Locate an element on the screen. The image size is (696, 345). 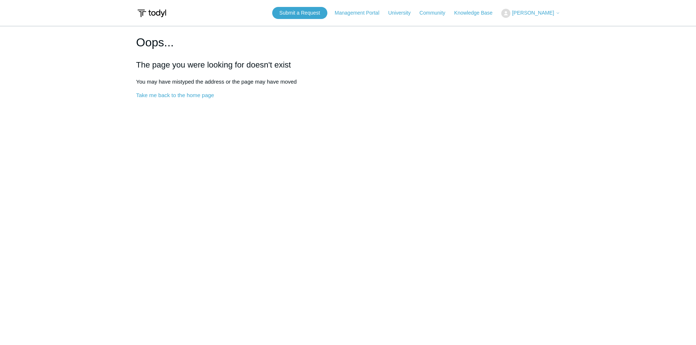
a: Take me back to the home page is located at coordinates (175, 95).